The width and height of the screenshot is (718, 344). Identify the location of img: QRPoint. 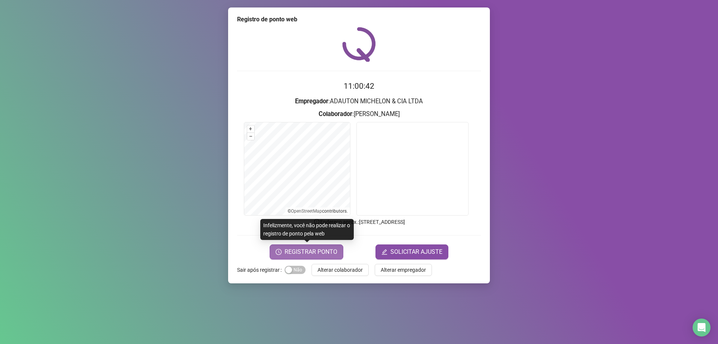
(359, 44).